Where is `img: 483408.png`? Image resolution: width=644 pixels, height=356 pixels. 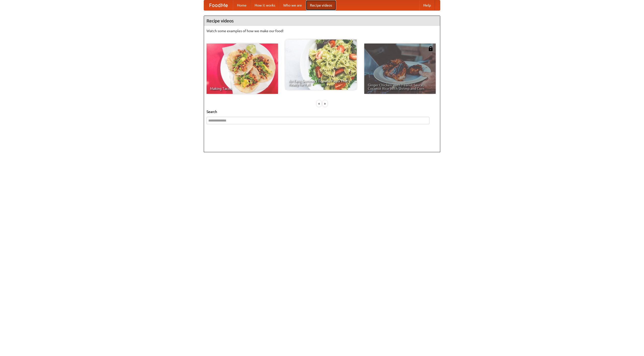 img: 483408.png is located at coordinates (431, 48).